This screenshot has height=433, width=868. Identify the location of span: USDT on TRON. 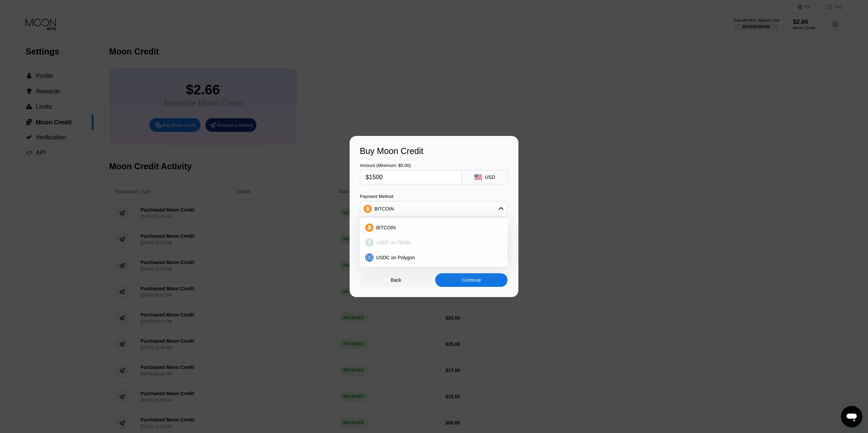
(393, 243).